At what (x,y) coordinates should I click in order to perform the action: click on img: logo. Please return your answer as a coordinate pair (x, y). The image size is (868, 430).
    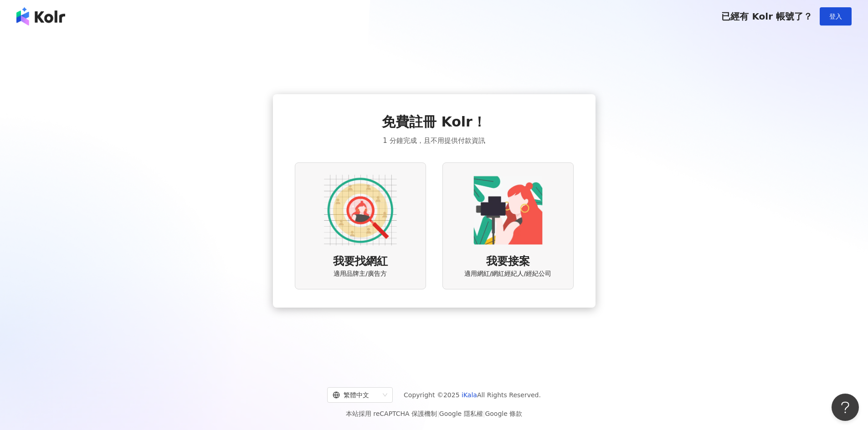
    Looking at the image, I should click on (40, 16).